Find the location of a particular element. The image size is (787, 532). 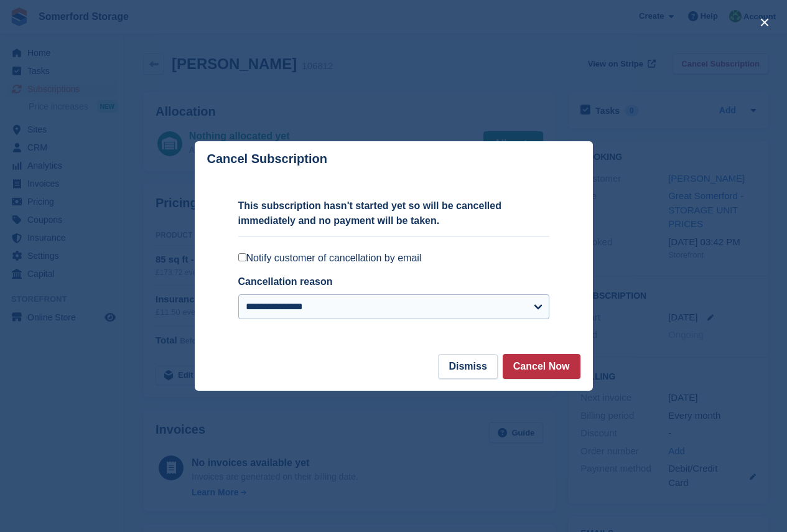

p: Cancel Subscription is located at coordinates (267, 159).